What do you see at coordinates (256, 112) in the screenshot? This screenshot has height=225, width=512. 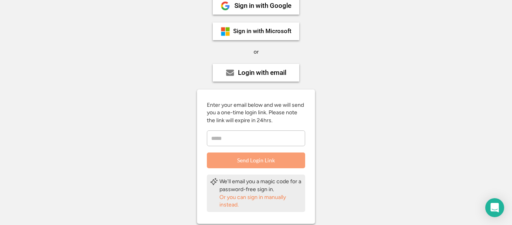 I see `div: Enter your email below and we will send you a one-time login link. Please note the link will expi...` at bounding box center [256, 112].